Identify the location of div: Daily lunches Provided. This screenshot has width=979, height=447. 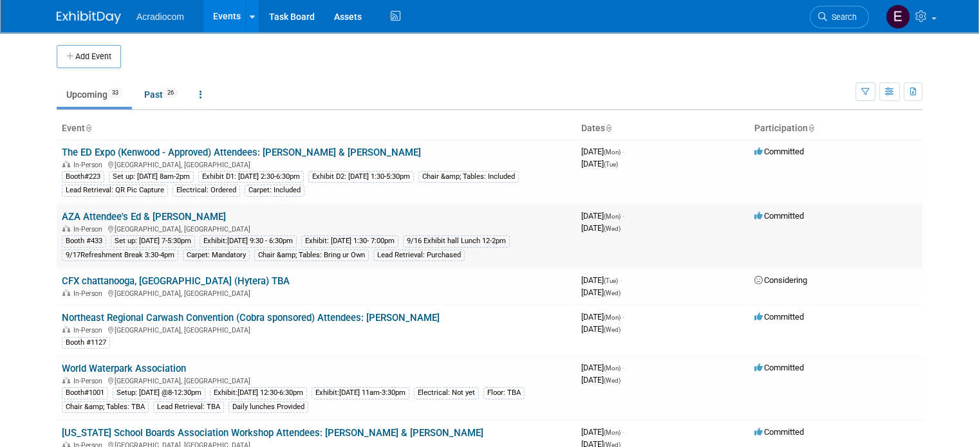
(268, 408).